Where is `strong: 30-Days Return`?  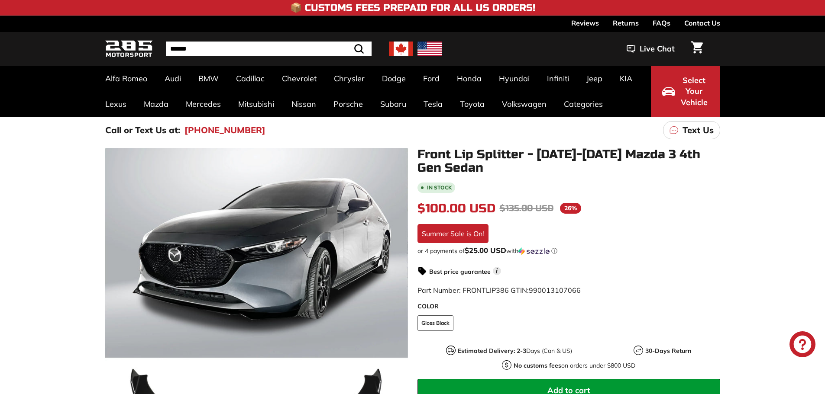 strong: 30-Days Return is located at coordinates (668, 351).